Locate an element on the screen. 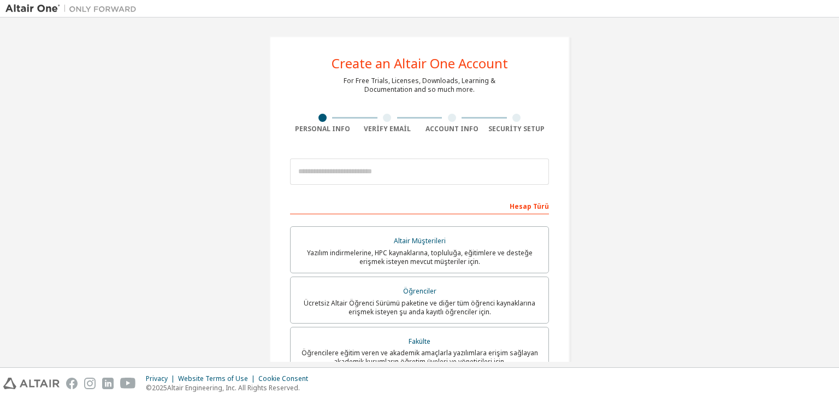 The width and height of the screenshot is (839, 399). div: Website Terms of Use is located at coordinates (218, 379).